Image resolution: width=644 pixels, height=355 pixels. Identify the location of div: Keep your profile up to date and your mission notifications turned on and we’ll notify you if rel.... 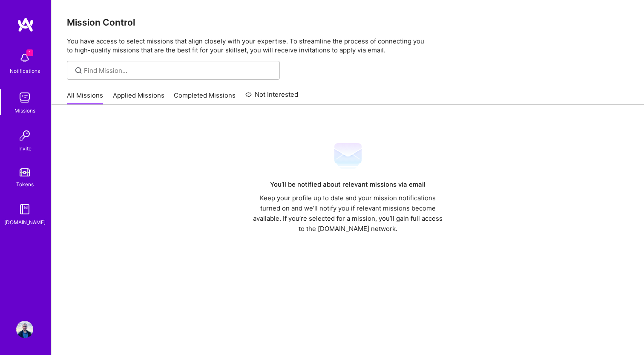
(348, 213).